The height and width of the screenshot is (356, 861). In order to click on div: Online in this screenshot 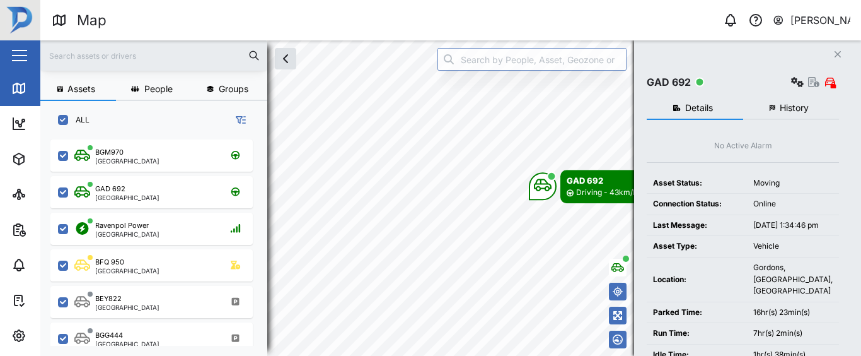, I will do `click(793, 204)`.